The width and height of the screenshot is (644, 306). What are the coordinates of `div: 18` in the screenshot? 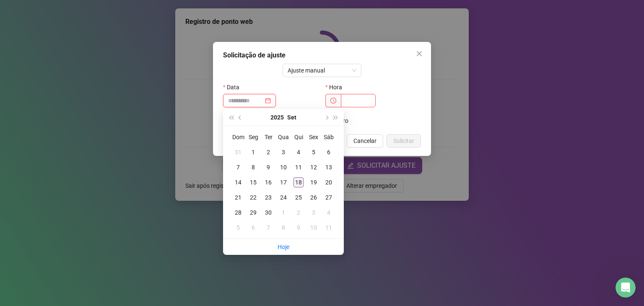 It's located at (299, 182).